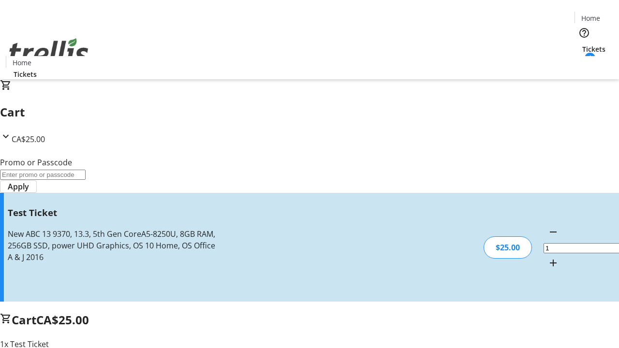 This screenshot has height=348, width=619. What do you see at coordinates (508, 247) in the screenshot?
I see `div: $25.00` at bounding box center [508, 247].